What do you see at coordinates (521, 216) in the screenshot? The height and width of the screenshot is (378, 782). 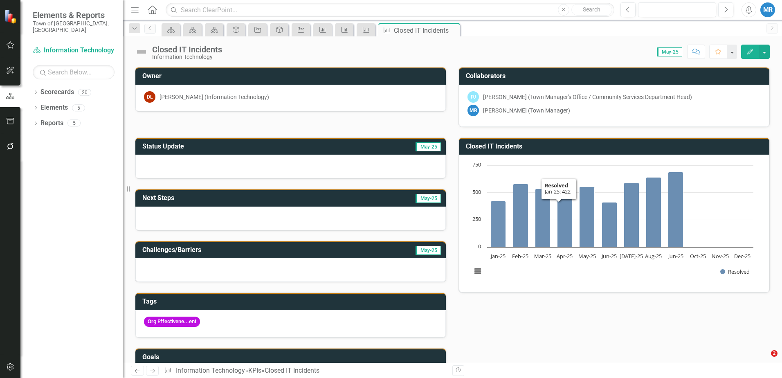 I see `path: Feb-25, 578. Resolved.` at bounding box center [521, 216].